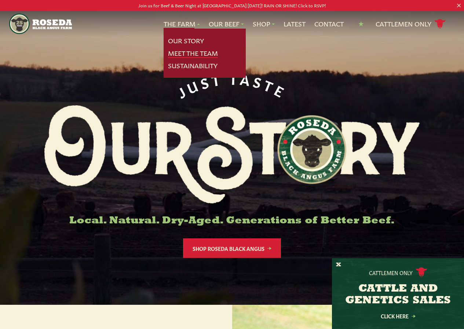 Image resolution: width=464 pixels, height=329 pixels. What do you see at coordinates (186, 41) in the screenshot?
I see `a: Our Story` at bounding box center [186, 41].